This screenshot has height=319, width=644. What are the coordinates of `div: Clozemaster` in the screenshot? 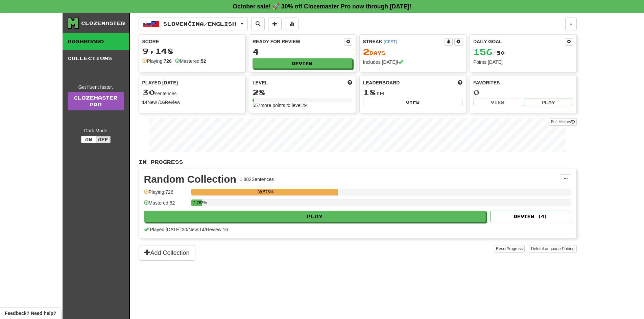 It's located at (103, 23).